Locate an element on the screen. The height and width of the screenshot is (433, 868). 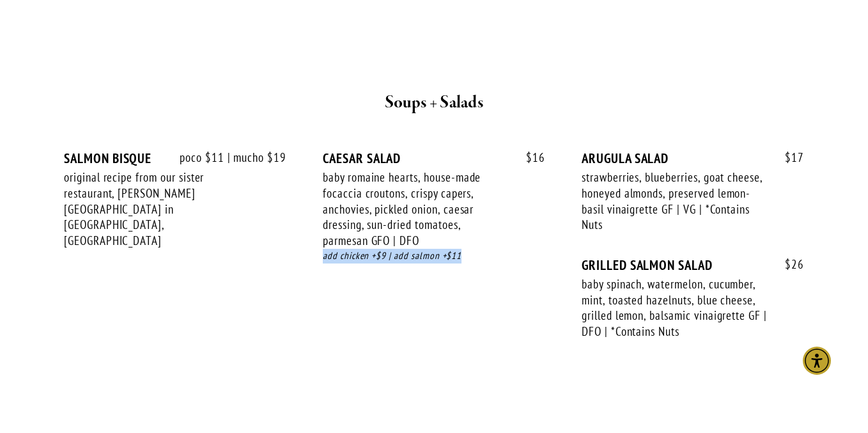
span: poco $11 | mucho $19 is located at coordinates (227, 158).